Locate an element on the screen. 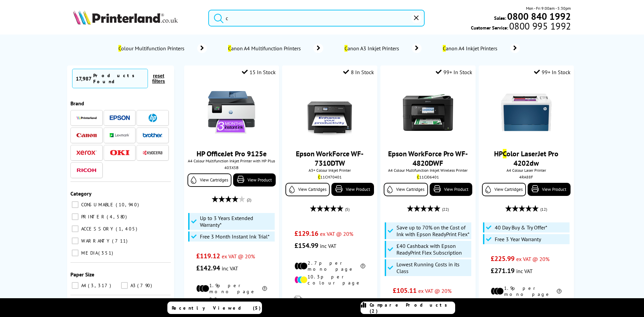 The width and height of the screenshot is (644, 317). img: Canon is located at coordinates (87, 135).